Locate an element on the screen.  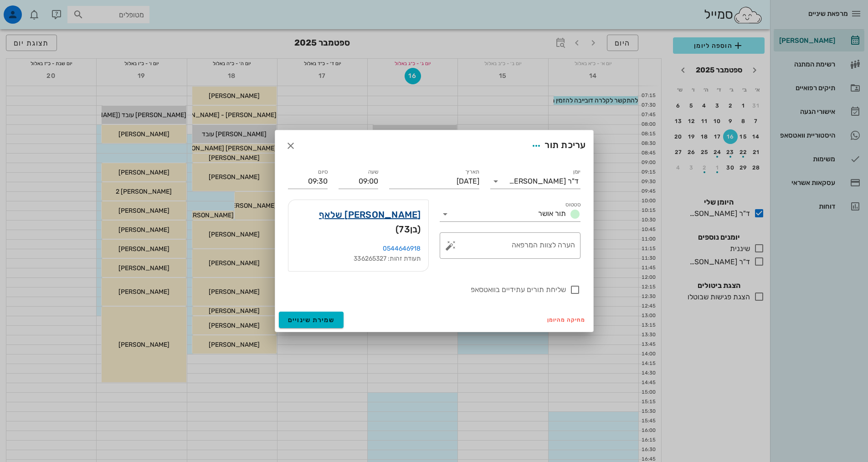
label: תאריך is located at coordinates (472, 171).